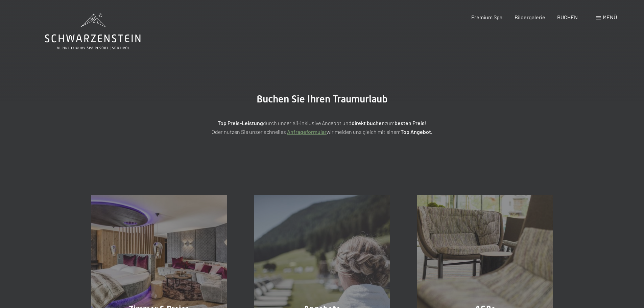 The width and height of the screenshot is (644, 308). I want to click on strong: Top Angebot., so click(417, 131).